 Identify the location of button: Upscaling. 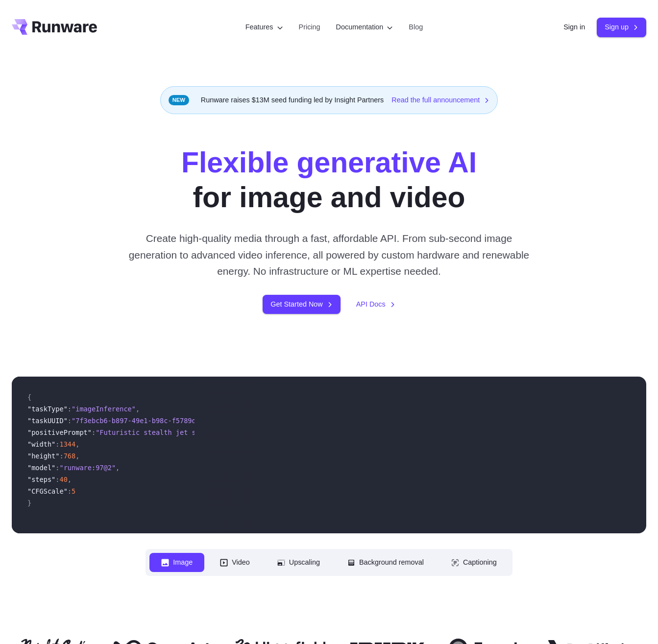
(298, 562).